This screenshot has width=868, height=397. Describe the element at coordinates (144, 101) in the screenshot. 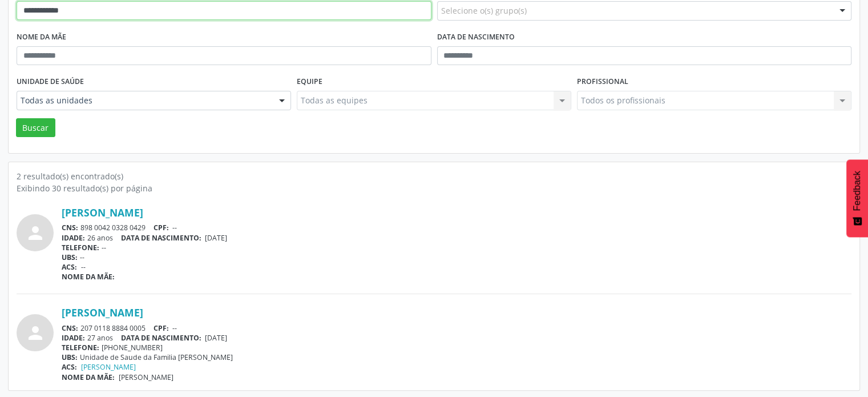

I see `span: Todas as unidades` at that location.